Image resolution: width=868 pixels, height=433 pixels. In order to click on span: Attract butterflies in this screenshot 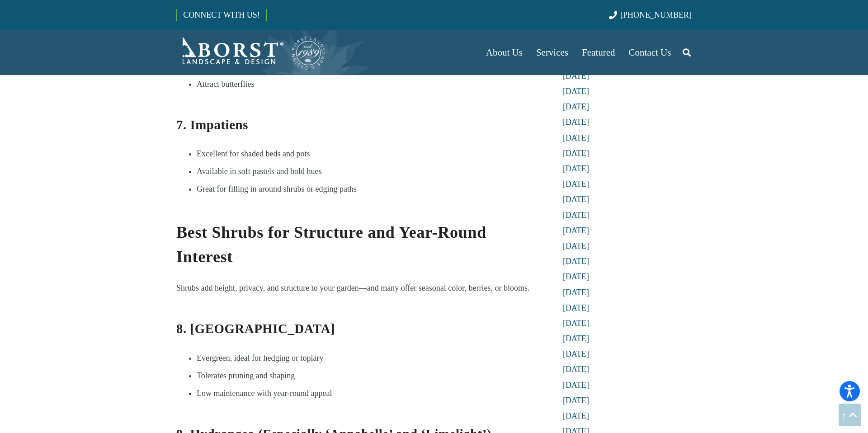, I will do `click(226, 84)`.